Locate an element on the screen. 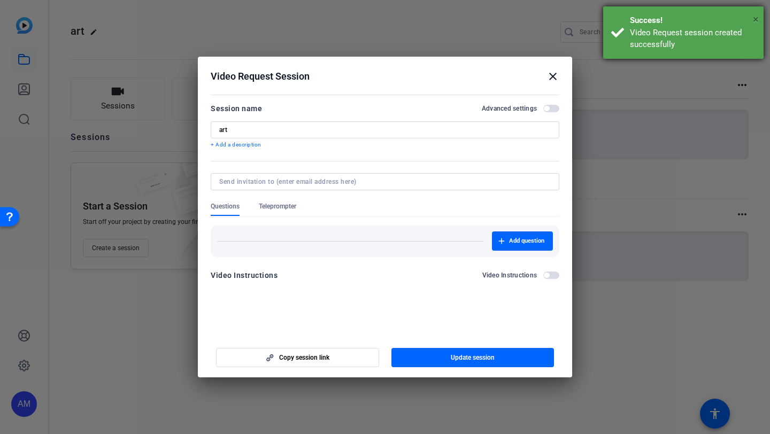 The height and width of the screenshot is (434, 770). span: Copy session link is located at coordinates (304, 358).